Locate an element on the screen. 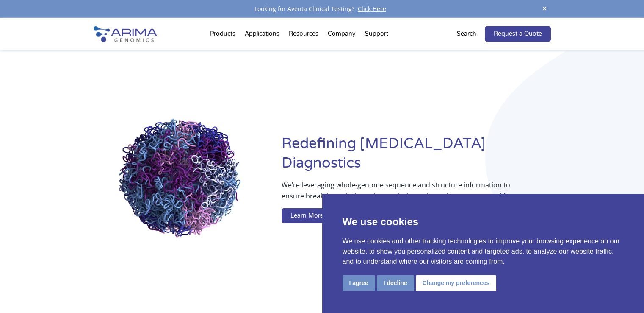 The width and height of the screenshot is (644, 313). p: We’re leveraging whole-genome sequence and structure information to ensure breakthrough therapies... is located at coordinates (399, 194).